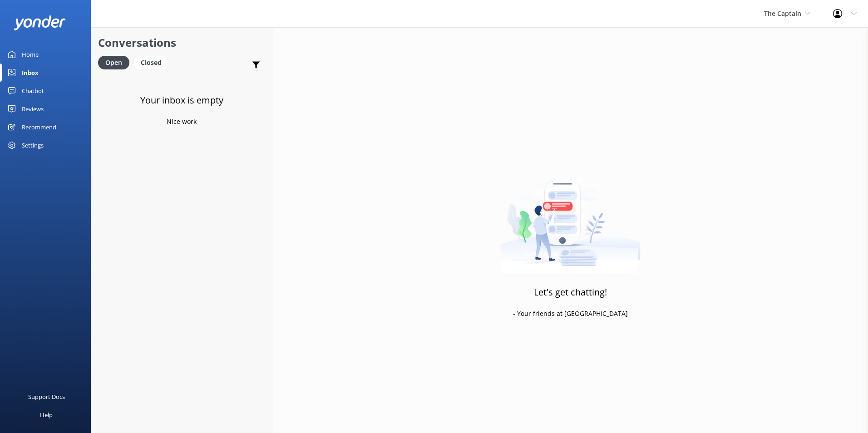 The image size is (868, 433). I want to click on p: Nice work, so click(182, 122).